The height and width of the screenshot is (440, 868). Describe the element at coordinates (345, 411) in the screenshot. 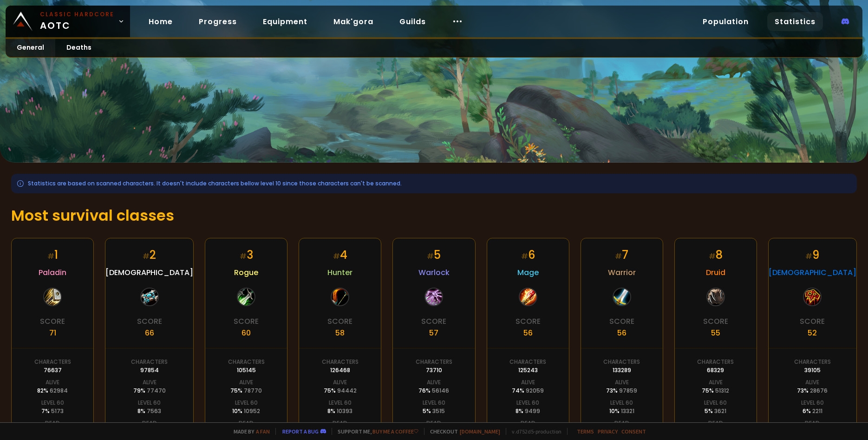

I see `span: 10393` at that location.